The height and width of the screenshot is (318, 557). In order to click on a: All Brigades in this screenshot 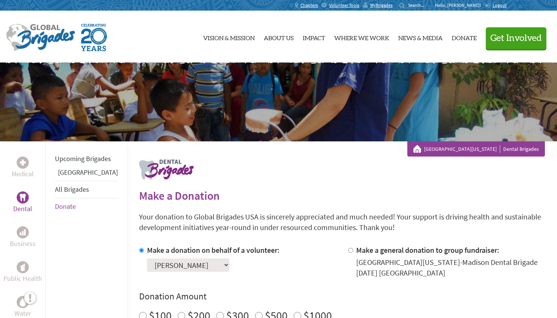, I will do `click(72, 189)`.